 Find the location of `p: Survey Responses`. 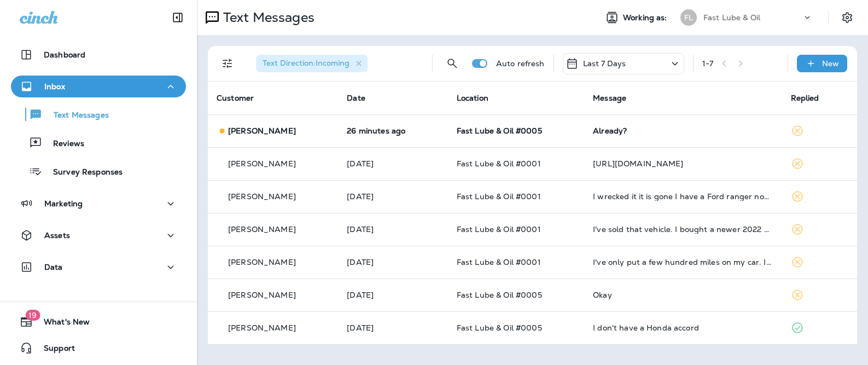

p: Survey Responses is located at coordinates (82, 172).